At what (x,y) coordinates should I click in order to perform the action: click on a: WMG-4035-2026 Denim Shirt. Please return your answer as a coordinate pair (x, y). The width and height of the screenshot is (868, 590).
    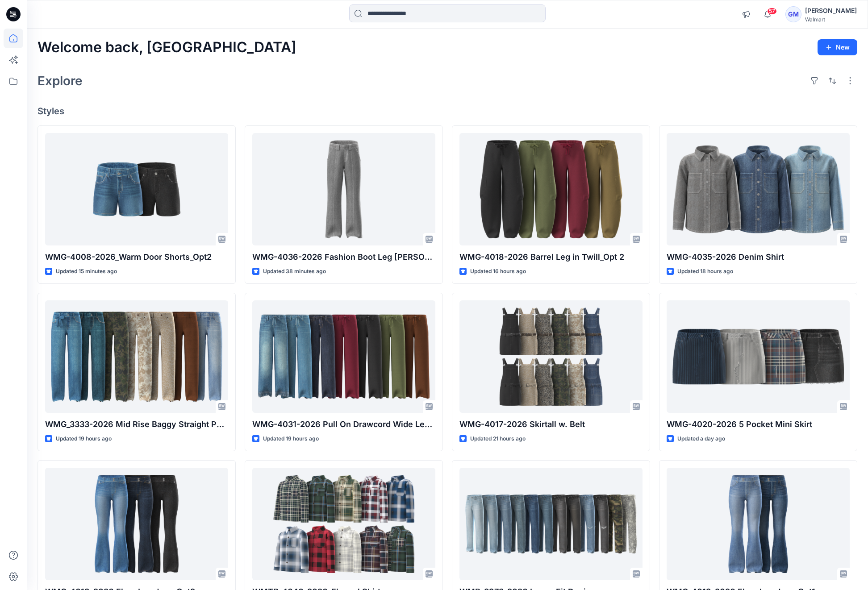
    Looking at the image, I should click on (758, 189).